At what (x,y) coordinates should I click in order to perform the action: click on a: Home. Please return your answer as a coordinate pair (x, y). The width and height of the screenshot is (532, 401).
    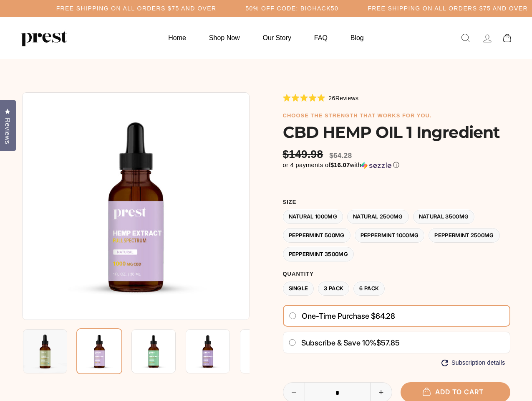
    Looking at the image, I should click on (177, 38).